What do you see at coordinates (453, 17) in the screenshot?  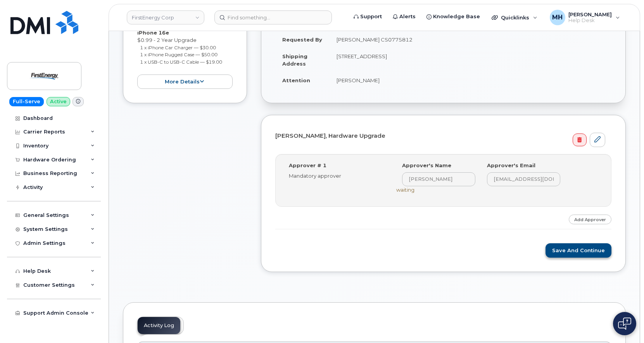 I see `a: Knowledge Base` at bounding box center [453, 17].